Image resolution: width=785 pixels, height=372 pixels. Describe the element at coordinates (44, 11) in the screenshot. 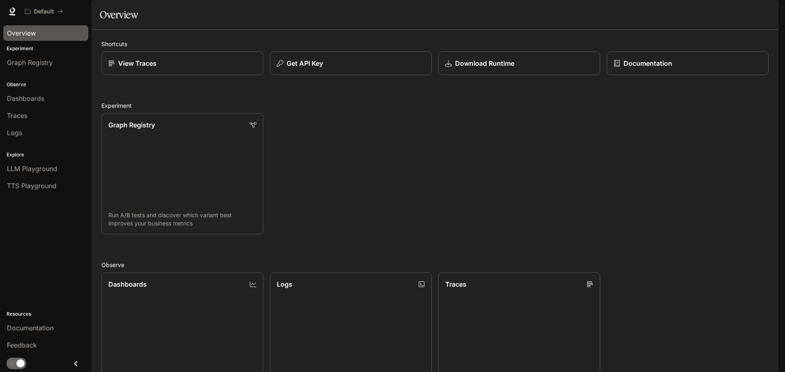

I see `p: Default` at that location.